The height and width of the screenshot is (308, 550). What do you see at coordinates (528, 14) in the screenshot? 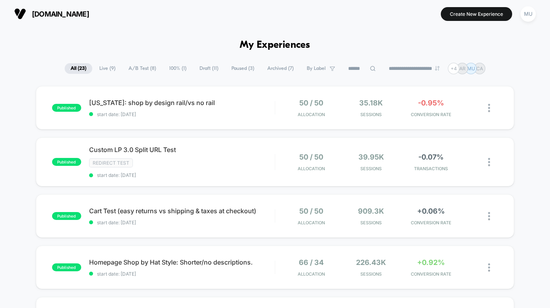
I see `button: MU` at bounding box center [528, 14].